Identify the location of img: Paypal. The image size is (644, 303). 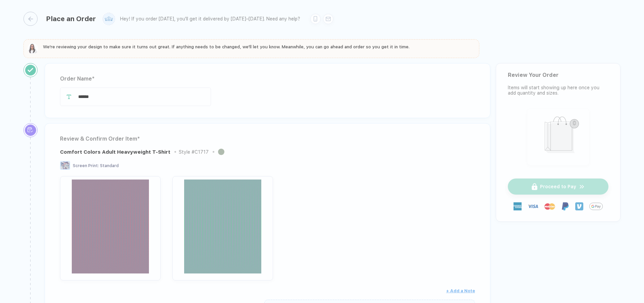
(565, 206).